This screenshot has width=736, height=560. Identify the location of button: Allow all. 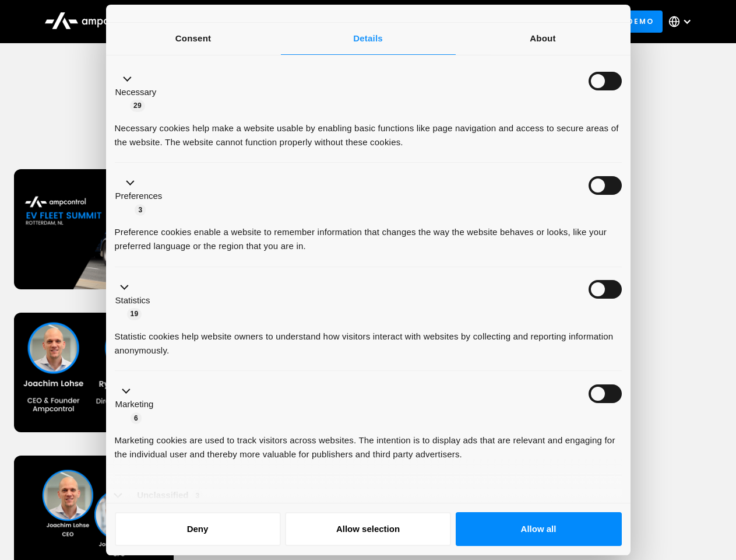
(539, 529).